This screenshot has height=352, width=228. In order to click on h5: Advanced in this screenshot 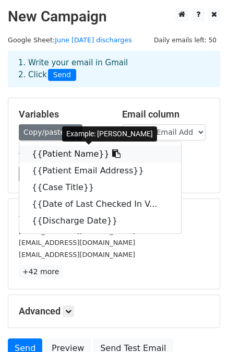, I will do `click(114, 311)`.